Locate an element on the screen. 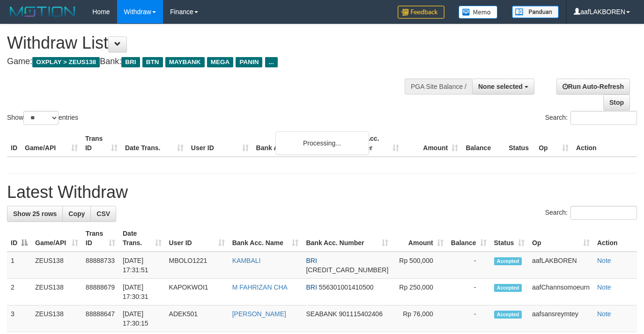  th: Amount is located at coordinates (433, 143).